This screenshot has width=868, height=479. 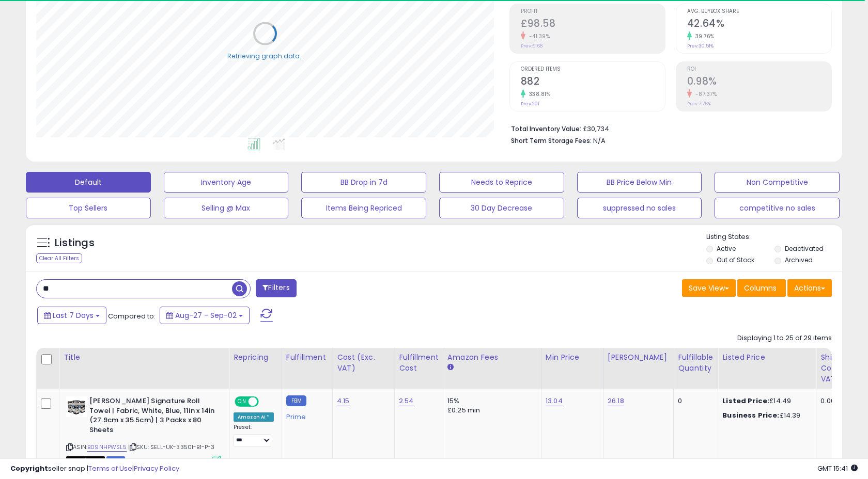 What do you see at coordinates (276, 288) in the screenshot?
I see `button: Filters` at bounding box center [276, 288].